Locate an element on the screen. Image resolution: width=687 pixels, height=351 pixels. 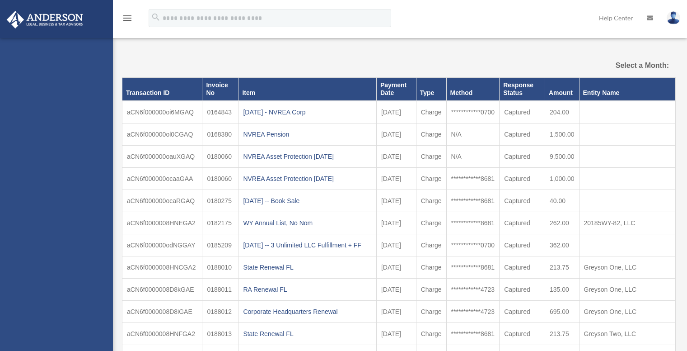
th: Payment Date is located at coordinates (396, 89).